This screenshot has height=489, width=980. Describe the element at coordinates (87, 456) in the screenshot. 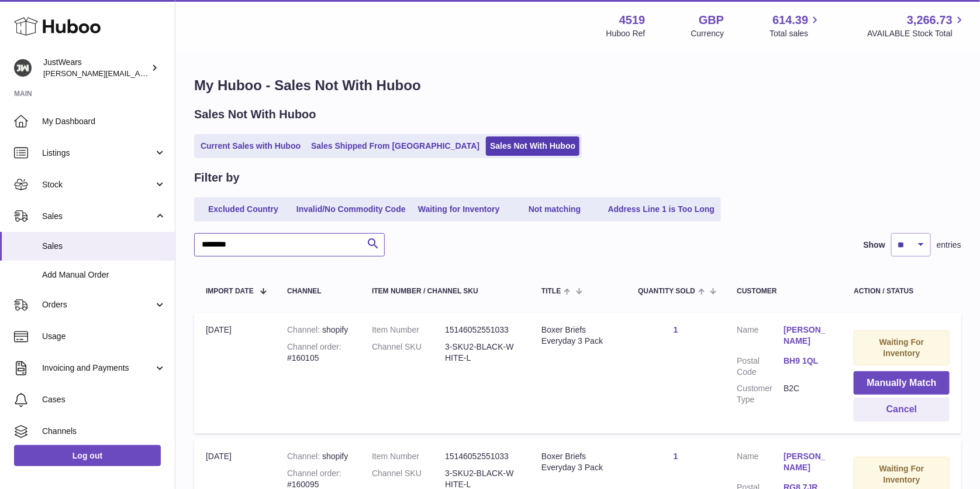

I see `a: Log out` at that location.